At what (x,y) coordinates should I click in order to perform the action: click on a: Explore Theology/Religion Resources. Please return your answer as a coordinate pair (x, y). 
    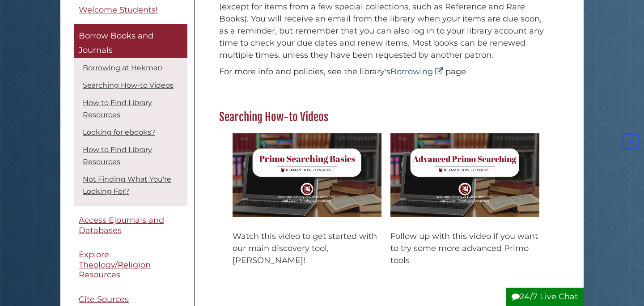
    Looking at the image, I should click on (131, 266).